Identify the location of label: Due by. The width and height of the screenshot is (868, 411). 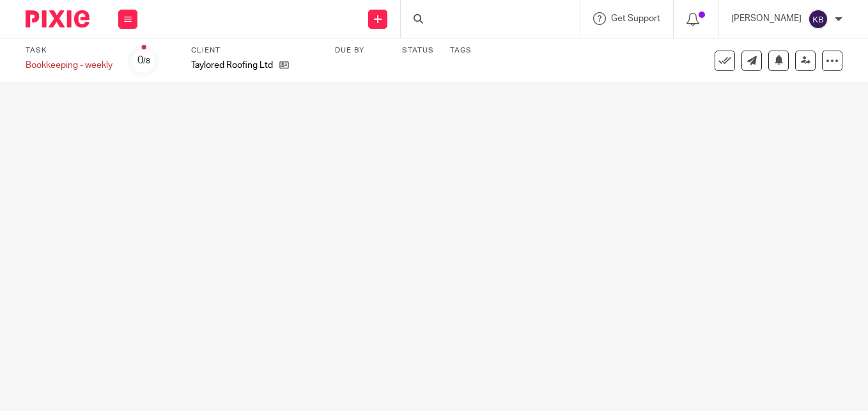
(361, 51).